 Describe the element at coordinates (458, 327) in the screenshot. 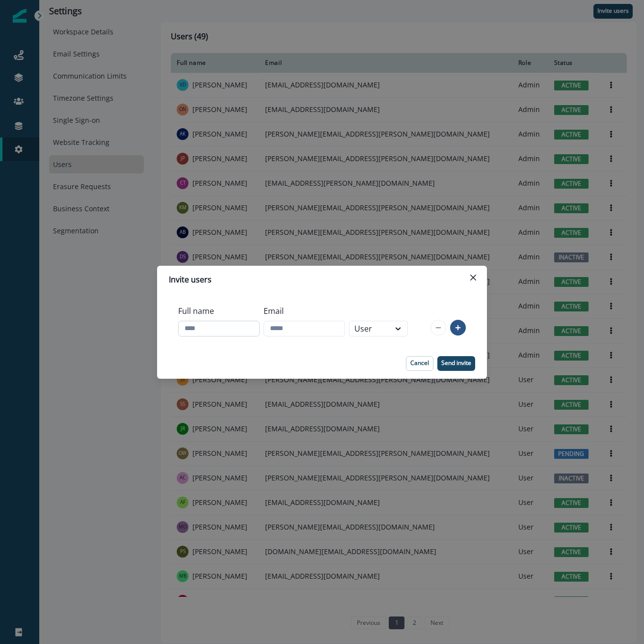

I see `button: add-row` at that location.